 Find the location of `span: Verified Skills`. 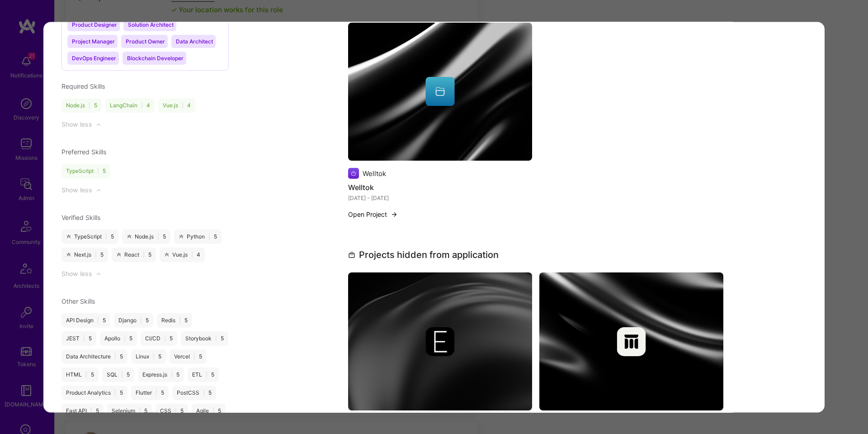

span: Verified Skills is located at coordinates (81, 218).